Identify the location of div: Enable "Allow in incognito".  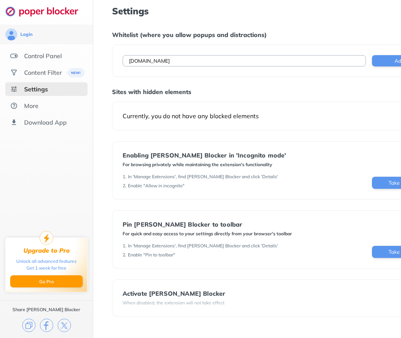
(156, 186).